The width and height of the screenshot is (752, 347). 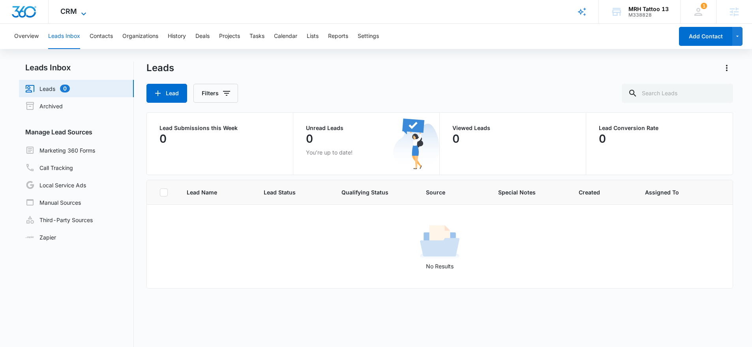 What do you see at coordinates (203, 36) in the screenshot?
I see `button: Deals` at bounding box center [203, 36].